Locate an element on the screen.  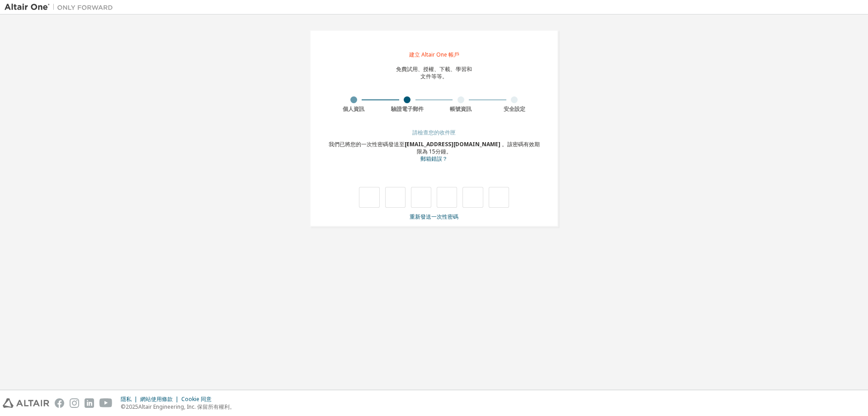
font: Altair Engineering, Inc. 保留所有權利。 is located at coordinates (187, 406).